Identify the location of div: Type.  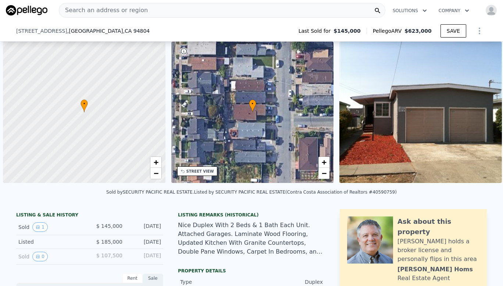
(216, 282).